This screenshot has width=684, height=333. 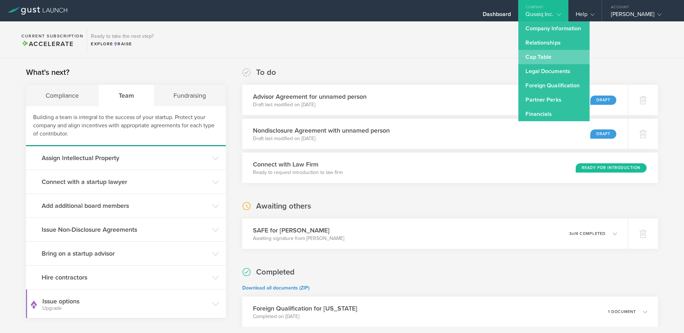 I want to click on small: Upgrade, so click(x=125, y=308).